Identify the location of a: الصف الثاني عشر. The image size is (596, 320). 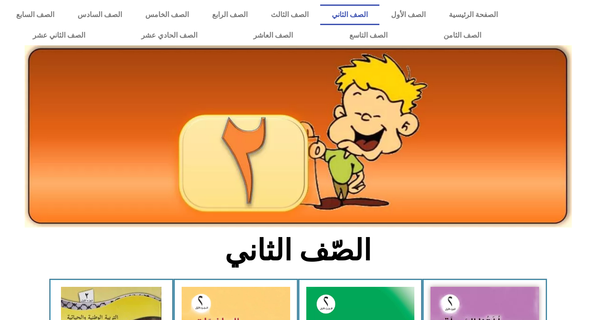
(59, 35).